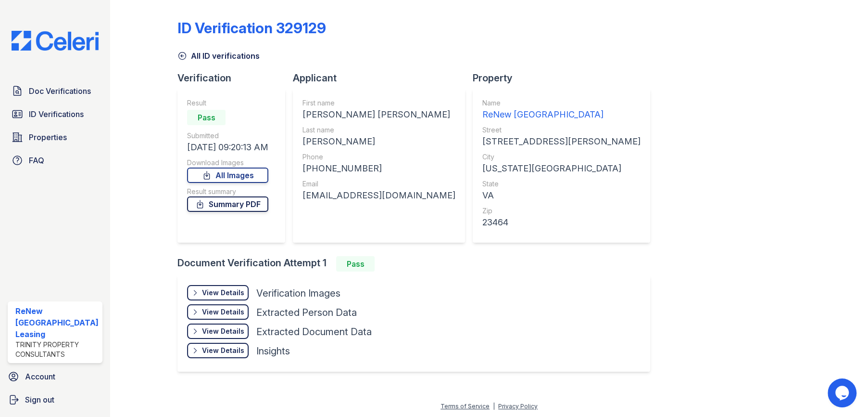 The width and height of the screenshot is (868, 417). I want to click on a: Properties, so click(55, 137).